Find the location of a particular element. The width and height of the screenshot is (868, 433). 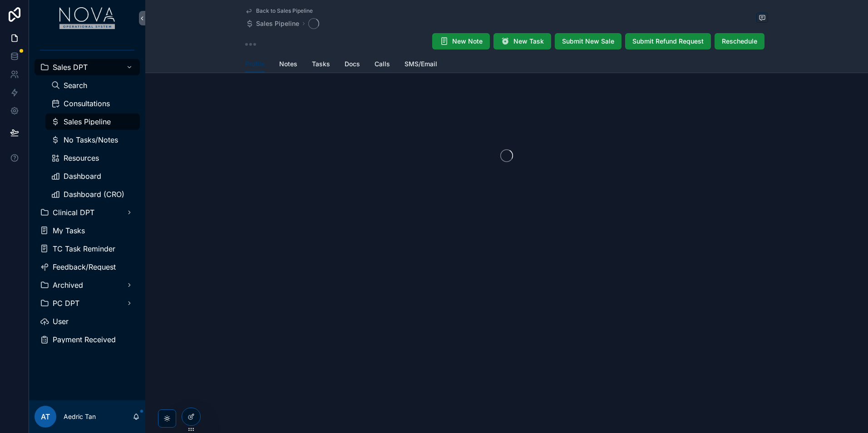

button: Submit New Sale is located at coordinates (588, 41).